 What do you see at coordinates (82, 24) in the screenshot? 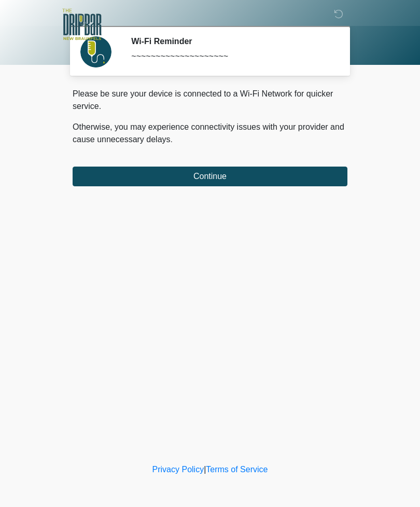
I see `img: The DRIPBaR - New Braunfels Logo` at bounding box center [82, 24].